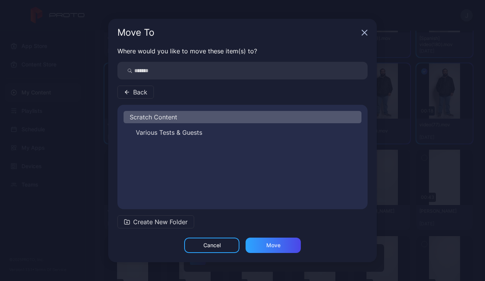 The height and width of the screenshot is (281, 485). What do you see at coordinates (135, 92) in the screenshot?
I see `button: Back` at bounding box center [135, 92].